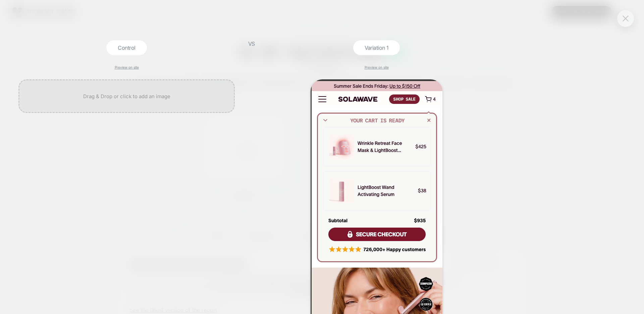  I want to click on div: Variation 1, so click(377, 48).